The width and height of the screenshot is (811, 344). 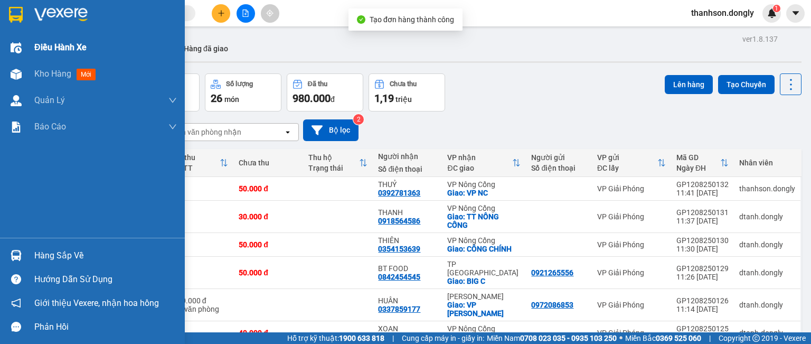 What do you see at coordinates (16, 15) in the screenshot?
I see `img: logo-vxr` at bounding box center [16, 15].